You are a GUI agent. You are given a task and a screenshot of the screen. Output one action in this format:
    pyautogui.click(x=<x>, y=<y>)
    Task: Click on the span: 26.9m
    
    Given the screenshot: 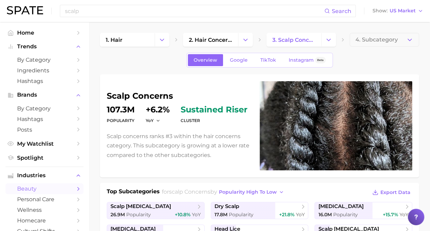 What is the action you would take?
    pyautogui.click(x=118, y=214)
    